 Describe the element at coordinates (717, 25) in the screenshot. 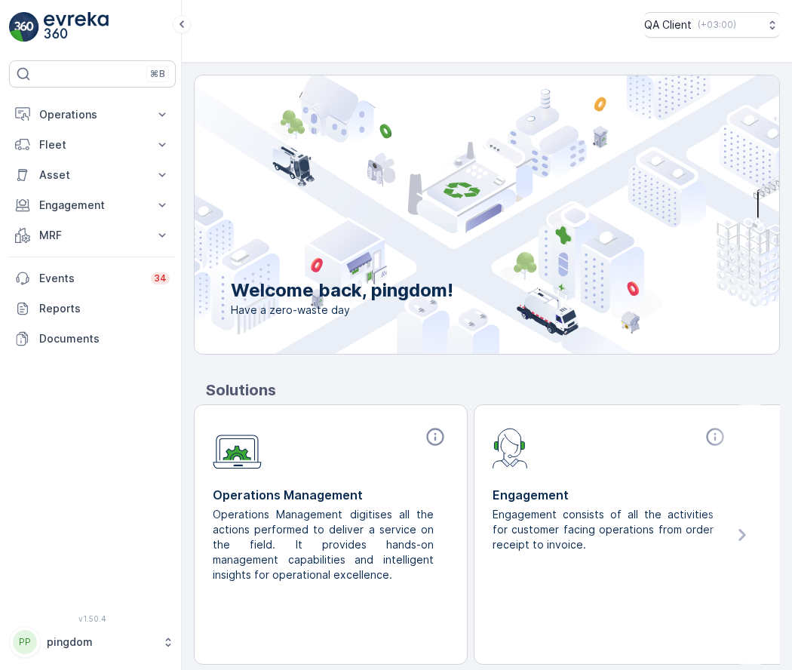

I see `p: ( +03:00 )` at that location.